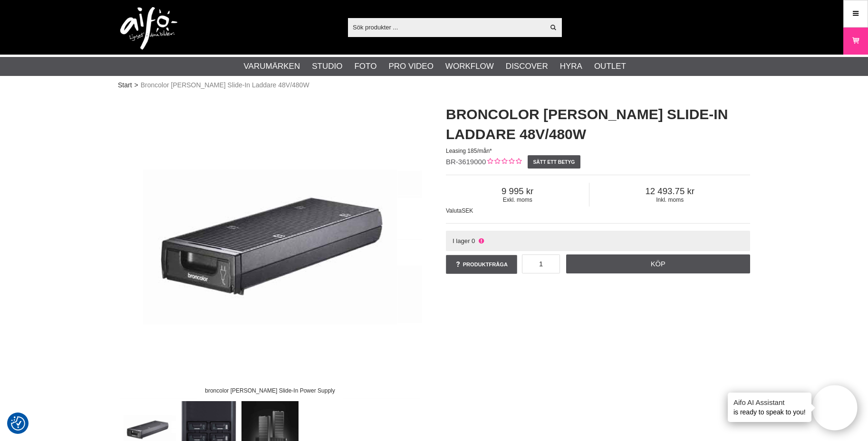  Describe the element at coordinates (465, 161) in the screenshot. I see `span: BR-3619000` at that location.